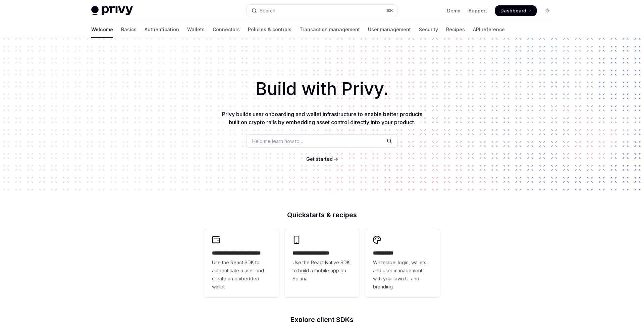 This screenshot has width=644, height=322. Describe the element at coordinates (322, 11) in the screenshot. I see `button: Open search` at that location.